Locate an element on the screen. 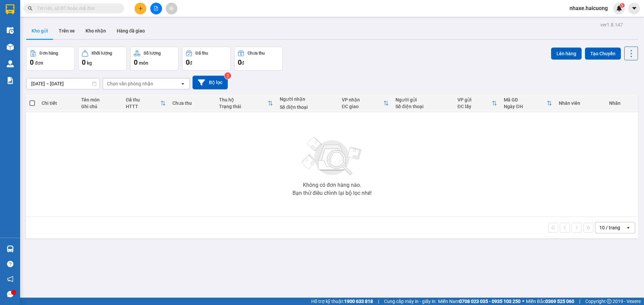  span: Miền Bắc is located at coordinates (550, 302).